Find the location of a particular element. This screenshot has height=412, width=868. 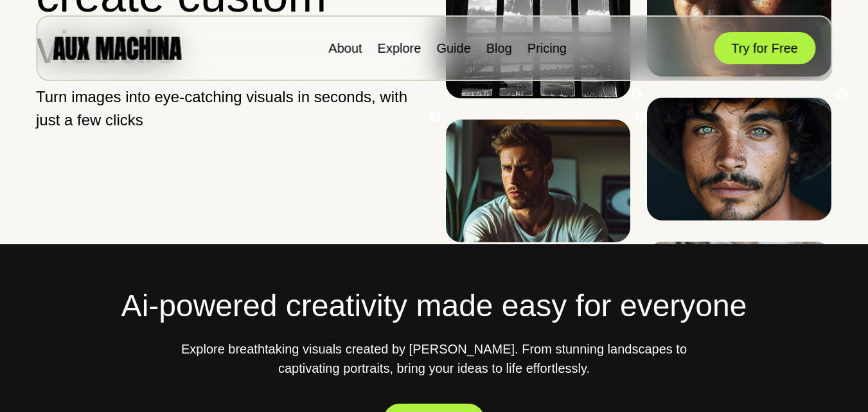

p: Turn images into eye-catching visuals in seconds, with just a few clicks is located at coordinates (229, 108).